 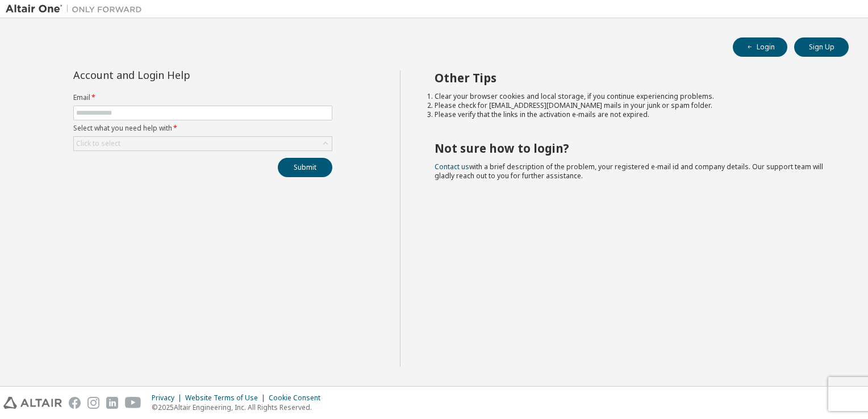 I want to click on h2: Not sure how to login?, so click(x=632, y=148).